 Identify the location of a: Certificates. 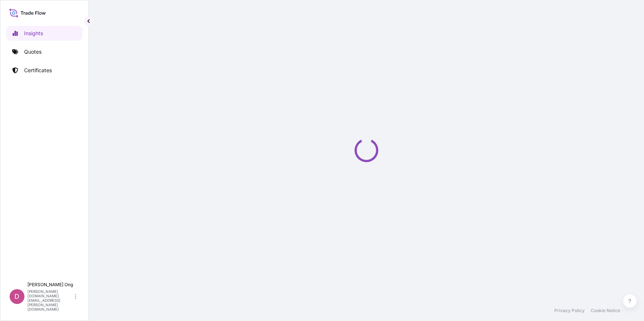
(45, 71).